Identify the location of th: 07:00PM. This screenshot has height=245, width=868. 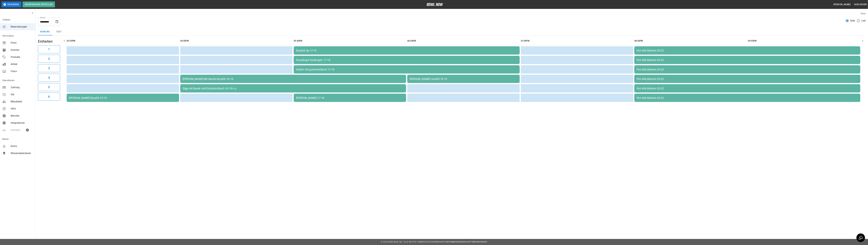
(577, 41).